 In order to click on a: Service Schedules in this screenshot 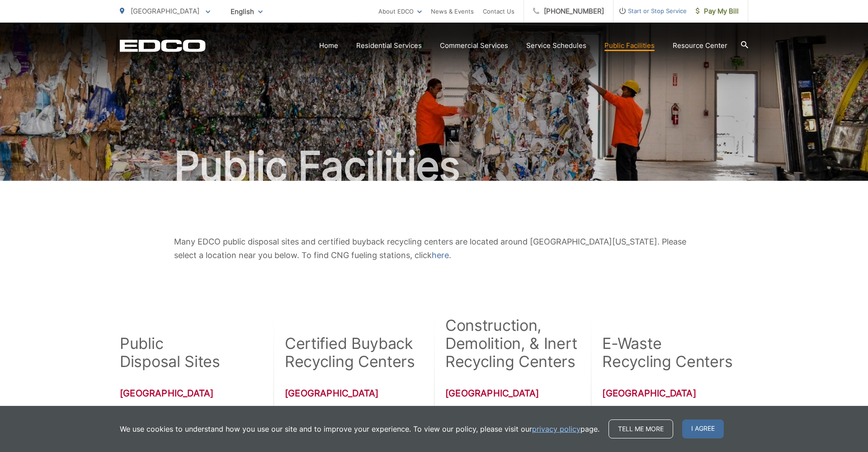, I will do `click(556, 46)`.